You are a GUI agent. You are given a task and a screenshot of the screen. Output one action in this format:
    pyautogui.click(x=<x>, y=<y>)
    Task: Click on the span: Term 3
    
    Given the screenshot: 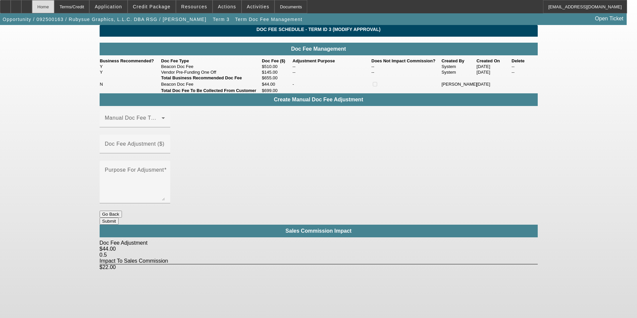 What is the action you would take?
    pyautogui.click(x=221, y=19)
    